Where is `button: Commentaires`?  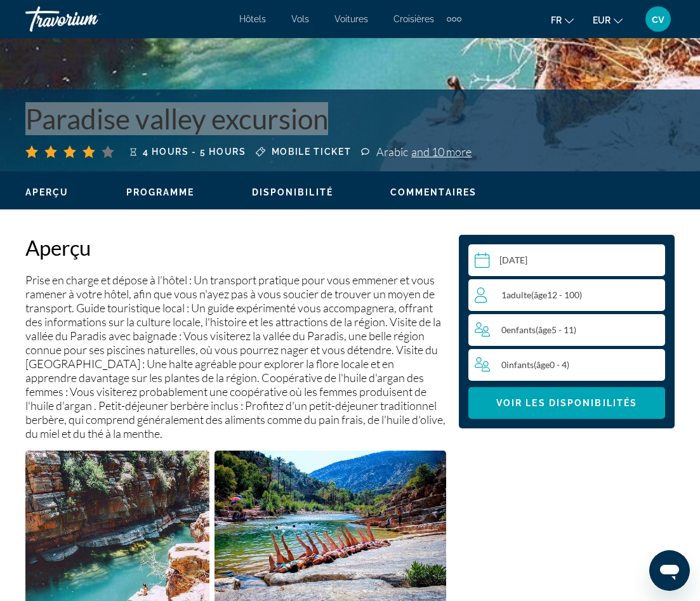
button: Commentaires is located at coordinates (434, 192).